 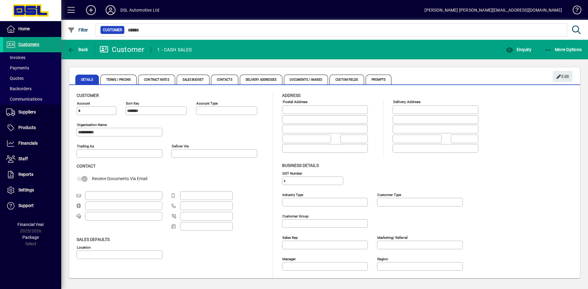 I want to click on span: Contacts, so click(x=224, y=80).